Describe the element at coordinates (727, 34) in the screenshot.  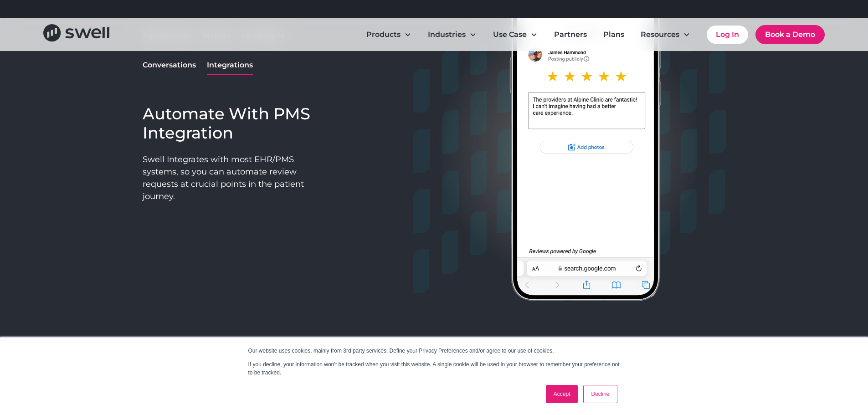
I see `a: Log In` at that location.